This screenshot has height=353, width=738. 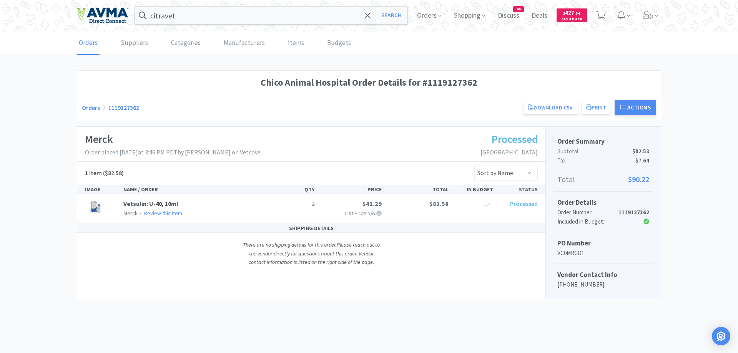 I want to click on h5: ($82.58), so click(x=104, y=173).